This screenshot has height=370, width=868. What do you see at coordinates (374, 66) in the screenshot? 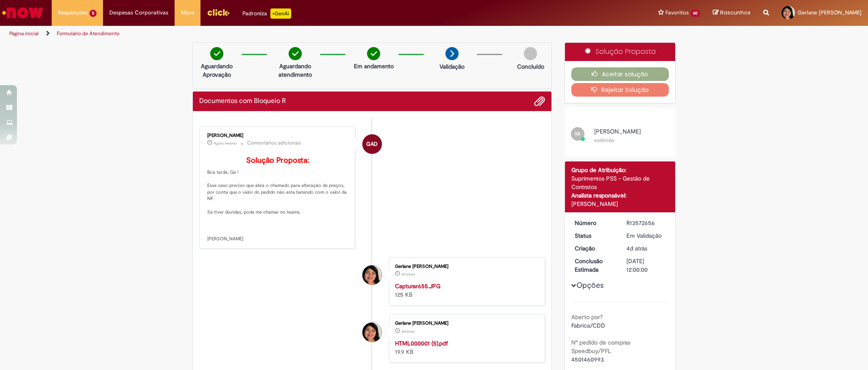
I see `p: Em andamento` at bounding box center [374, 66].